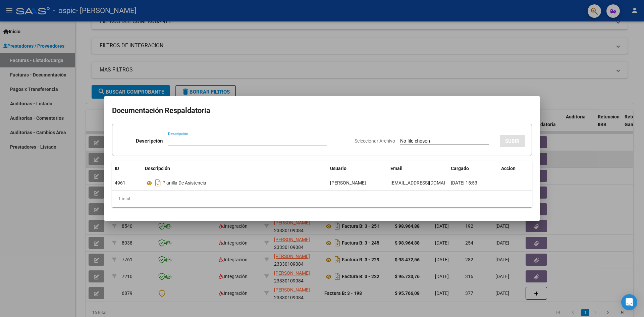  Describe the element at coordinates (396, 168) in the screenshot. I see `span: Email` at that location.